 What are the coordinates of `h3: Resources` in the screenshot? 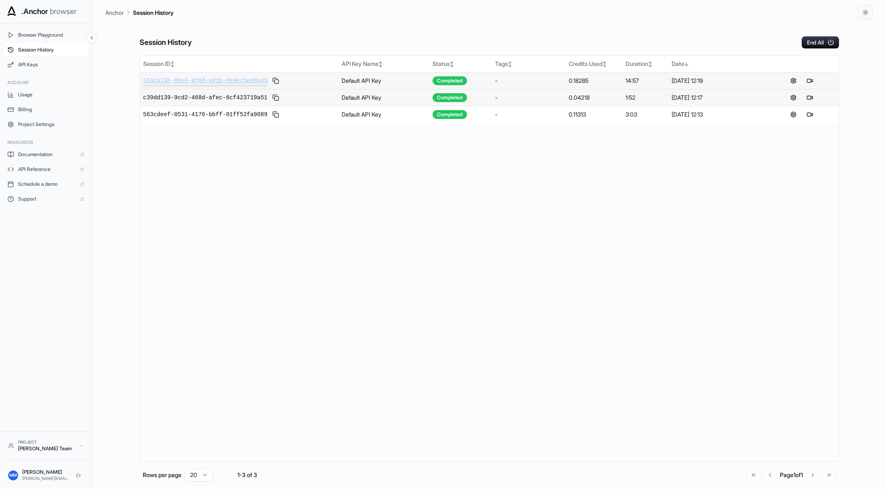 It's located at (46, 142).